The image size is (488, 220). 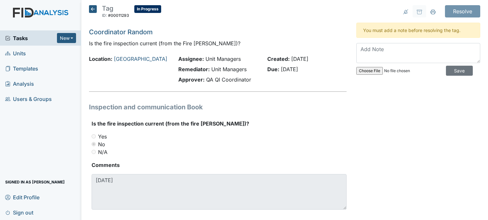 What do you see at coordinates (31, 38) in the screenshot?
I see `a: Tasks` at bounding box center [31, 38].